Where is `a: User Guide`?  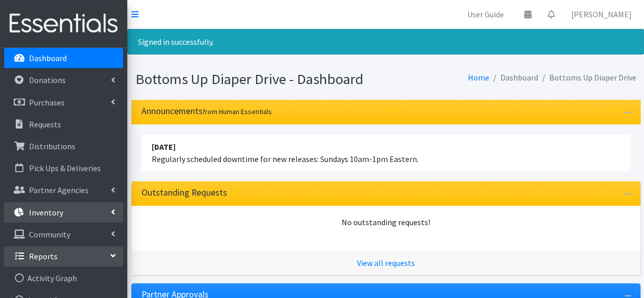
a: User Guide is located at coordinates (486, 14).